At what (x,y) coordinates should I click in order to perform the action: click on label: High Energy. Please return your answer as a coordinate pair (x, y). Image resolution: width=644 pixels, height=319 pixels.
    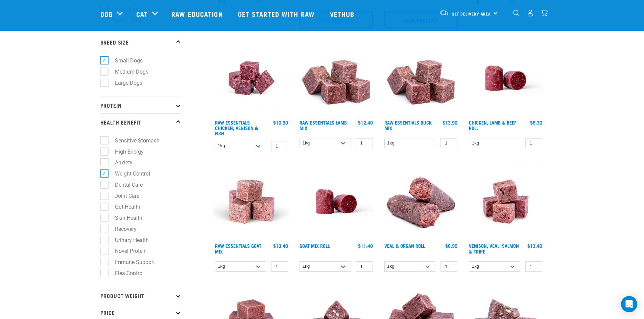
    Looking at the image, I should click on (125, 151).